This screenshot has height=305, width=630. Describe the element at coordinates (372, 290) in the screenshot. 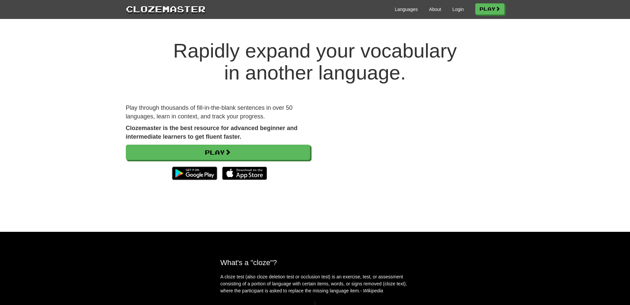

I see `em: - Wikipedia` at that location.